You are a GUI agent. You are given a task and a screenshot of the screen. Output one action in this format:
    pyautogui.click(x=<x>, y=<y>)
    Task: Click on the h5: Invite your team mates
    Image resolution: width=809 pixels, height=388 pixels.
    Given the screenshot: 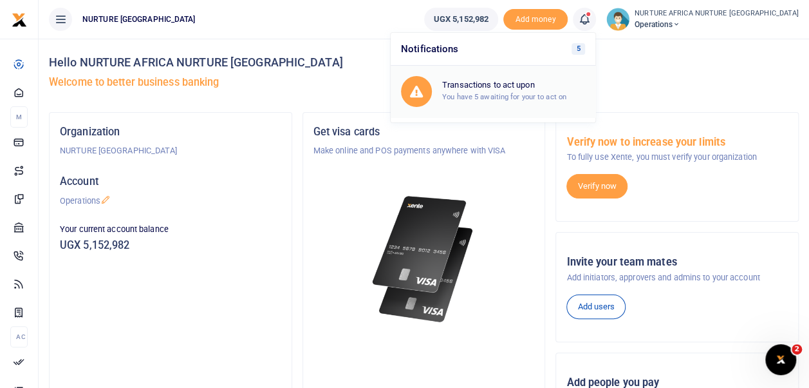 What is the action you would take?
    pyautogui.click(x=677, y=262)
    